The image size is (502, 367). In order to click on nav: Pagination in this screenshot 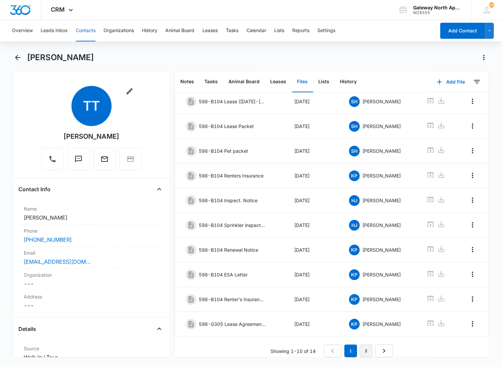, I will do `click(358, 351)`.